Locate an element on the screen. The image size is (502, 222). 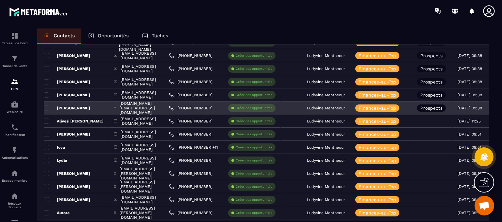
a: automationsautomationsEspace membre is located at coordinates (15, 176).